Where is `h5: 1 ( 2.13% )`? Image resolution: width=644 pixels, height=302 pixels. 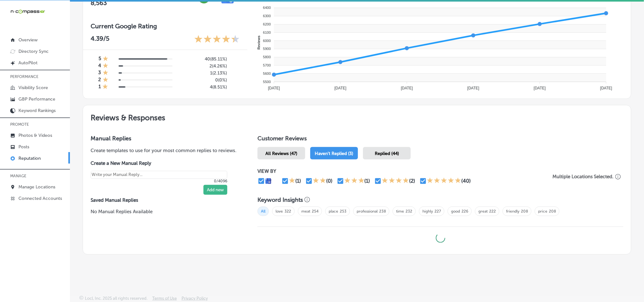
h5: 1 ( 2.13% ) is located at coordinates (206, 73).